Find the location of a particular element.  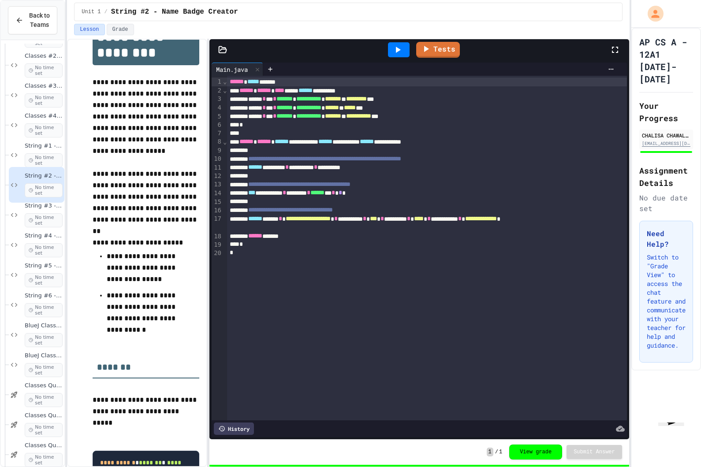

span: BlueJ Classes #2 - Dice Class is located at coordinates (44, 356).